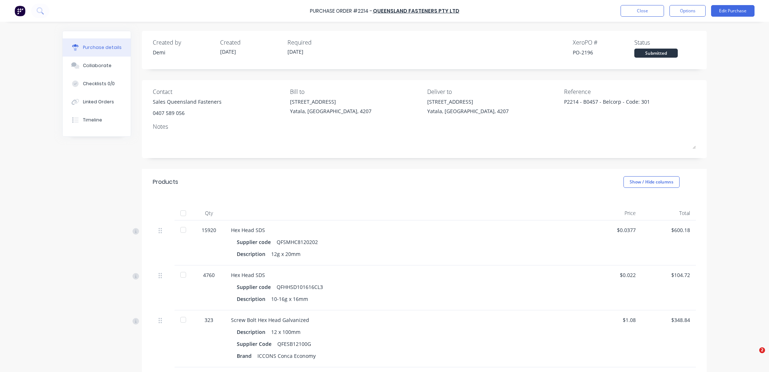 The width and height of the screenshot is (769, 372). I want to click on div: Total, so click(669, 213).